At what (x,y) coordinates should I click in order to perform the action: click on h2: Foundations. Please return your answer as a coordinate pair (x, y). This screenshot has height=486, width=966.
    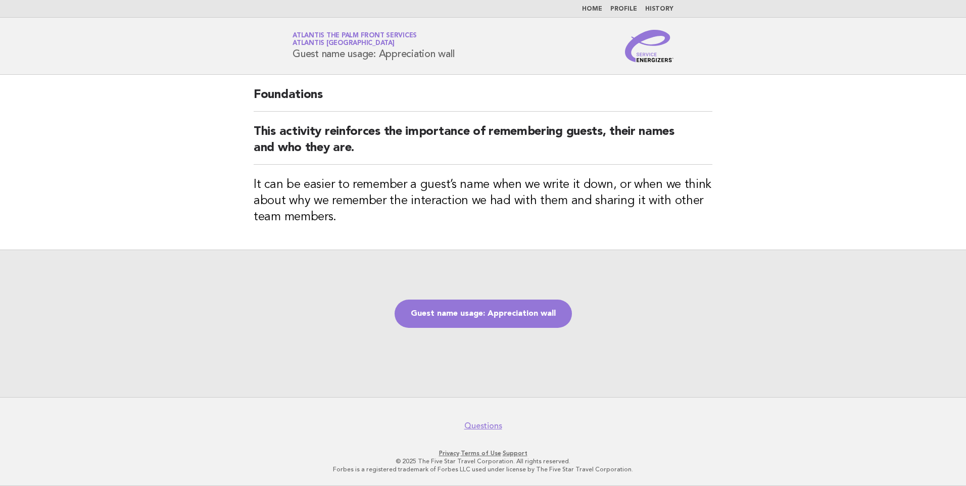
    Looking at the image, I should click on (483, 99).